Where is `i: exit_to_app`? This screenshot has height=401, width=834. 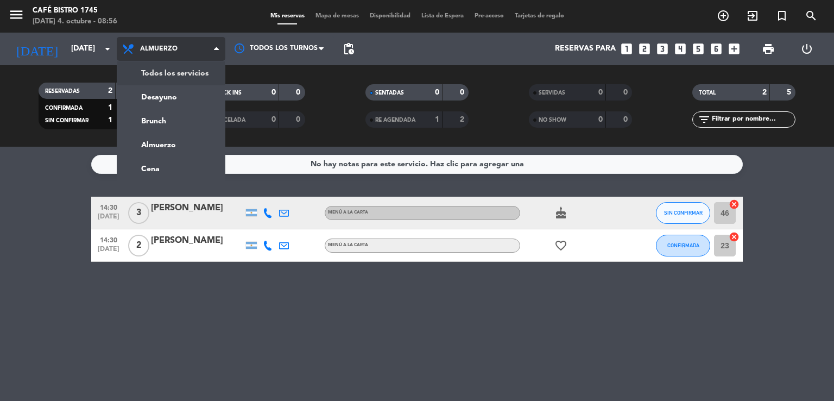
i: exit_to_app is located at coordinates (752, 16).